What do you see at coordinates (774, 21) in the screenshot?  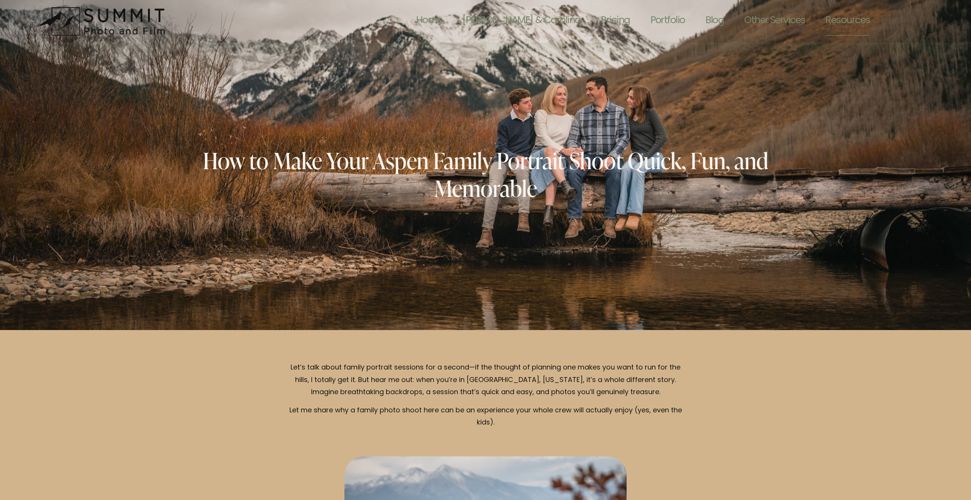 I see `span: Other Services` at bounding box center [774, 21].